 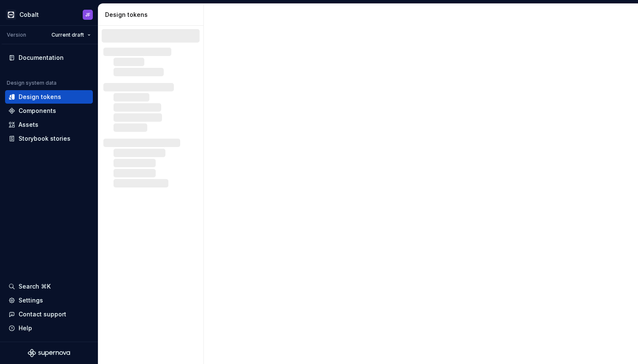 What do you see at coordinates (49, 301) in the screenshot?
I see `a: Settings` at bounding box center [49, 301].